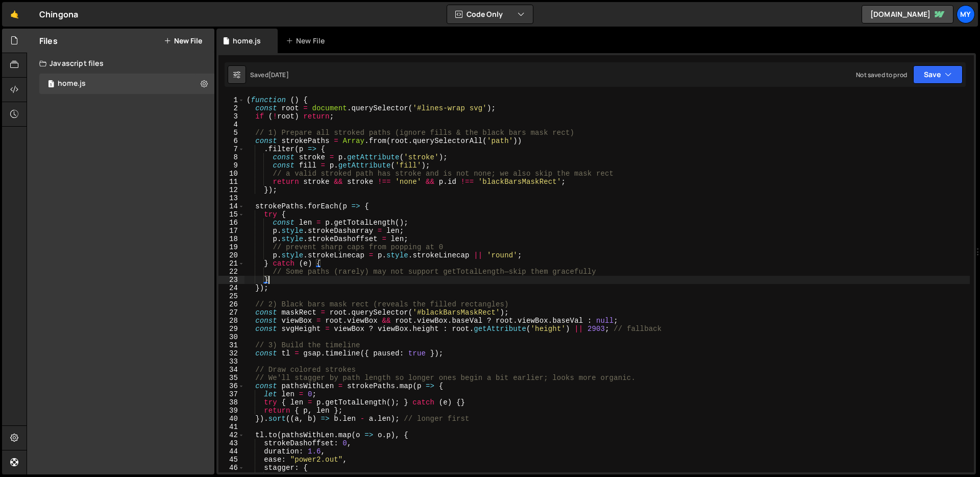 The width and height of the screenshot is (980, 477). What do you see at coordinates (232, 100) in the screenshot?
I see `div: 1` at bounding box center [232, 100].